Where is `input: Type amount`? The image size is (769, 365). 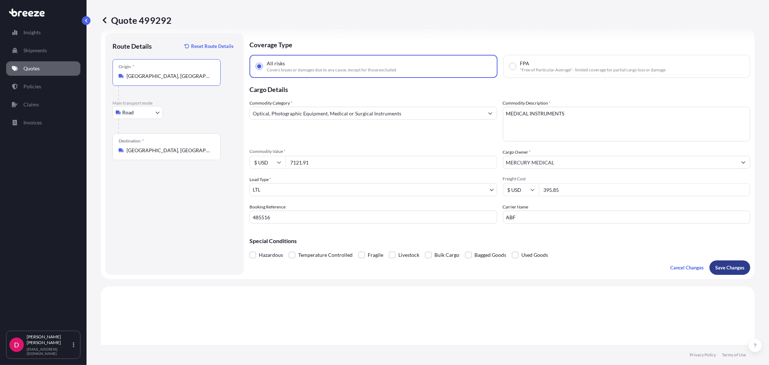
input: Type amount is located at coordinates (391, 162).